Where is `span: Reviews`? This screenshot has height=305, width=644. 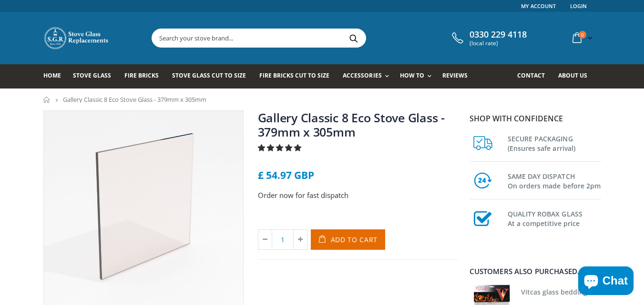 span: Reviews is located at coordinates (455, 75).